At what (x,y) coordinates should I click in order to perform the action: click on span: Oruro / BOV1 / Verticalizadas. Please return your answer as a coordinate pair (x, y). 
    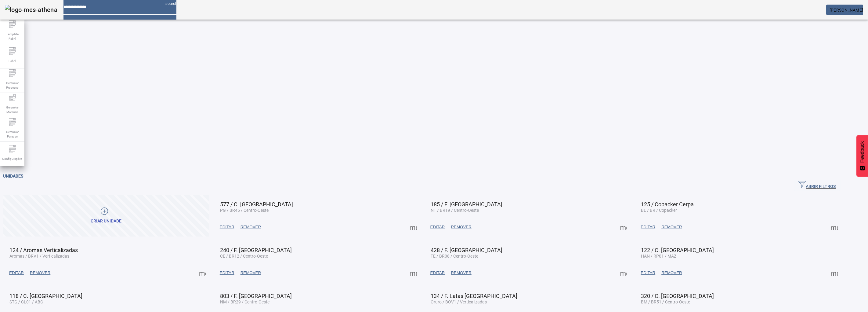
    Looking at the image, I should click on (459, 302).